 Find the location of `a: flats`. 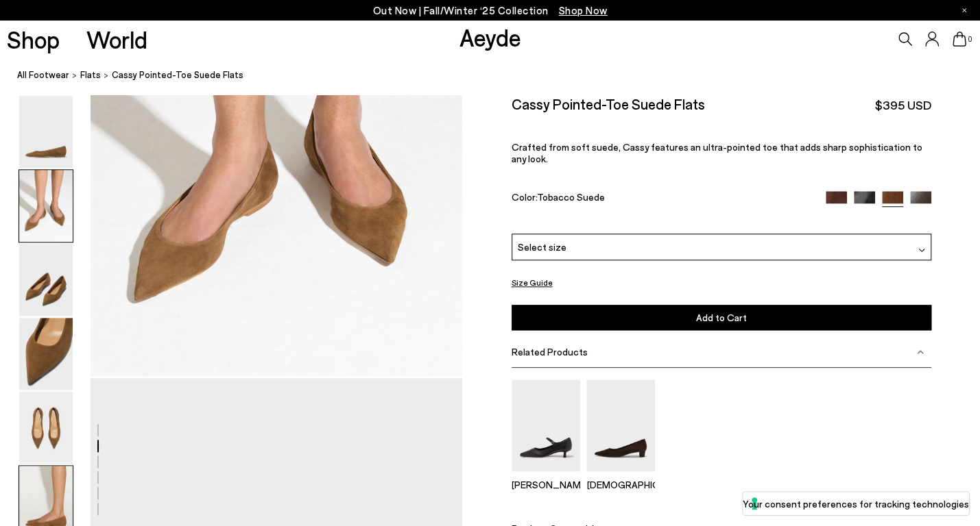

a: flats is located at coordinates (90, 76).